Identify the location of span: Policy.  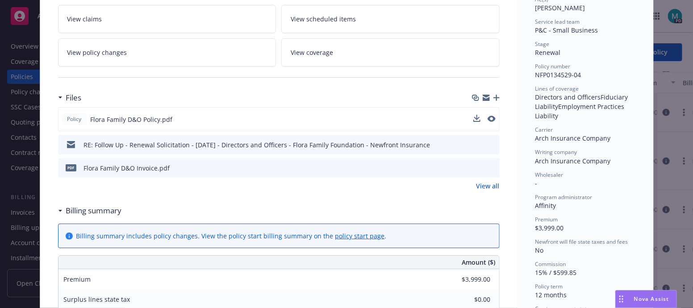
(75, 119).